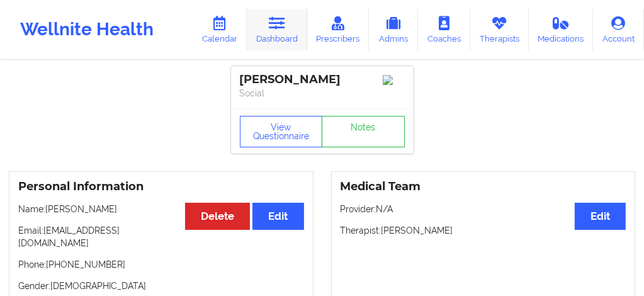  Describe the element at coordinates (393, 80) in the screenshot. I see `img: Image%2Fplaceholer-image.png` at that location.